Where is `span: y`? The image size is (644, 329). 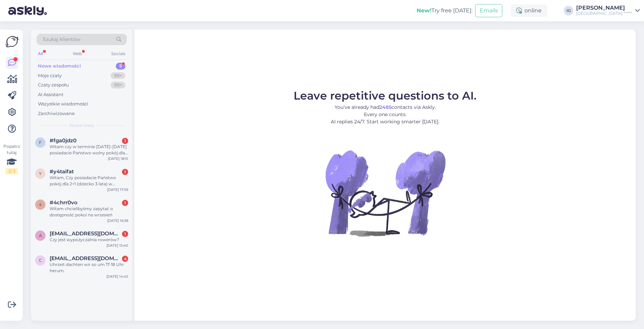 span: y is located at coordinates (40, 173).